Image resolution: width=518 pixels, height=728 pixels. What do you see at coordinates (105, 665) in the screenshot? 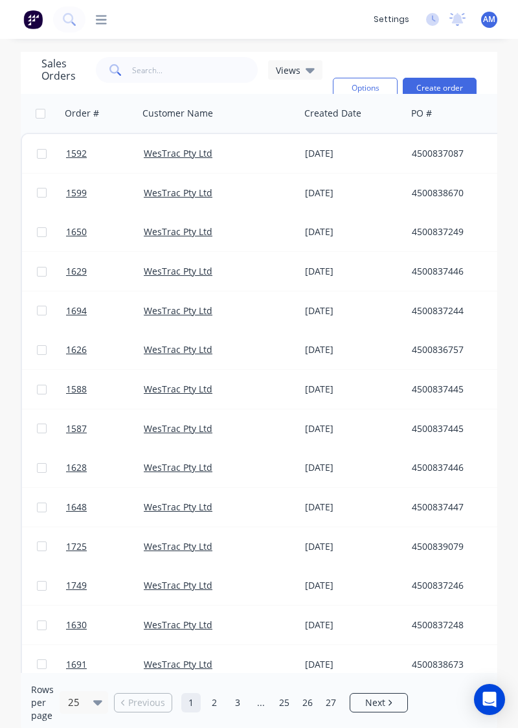
I see `a: 1691` at bounding box center [105, 665].